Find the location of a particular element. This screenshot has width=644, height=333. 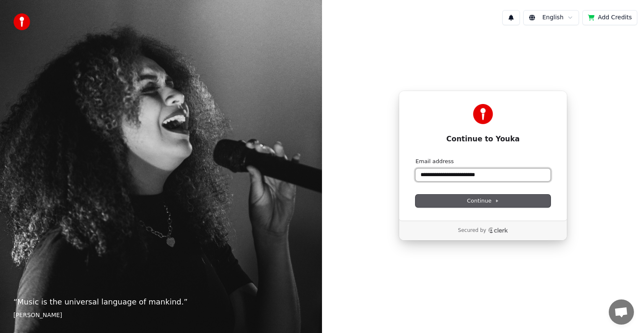

p: Secured by is located at coordinates (471, 230).